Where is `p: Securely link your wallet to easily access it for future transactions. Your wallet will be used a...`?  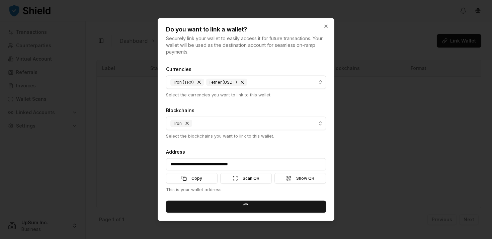 p: Securely link your wallet to easily access it for future transactions. Your wallet will be used a... is located at coordinates (246, 45).